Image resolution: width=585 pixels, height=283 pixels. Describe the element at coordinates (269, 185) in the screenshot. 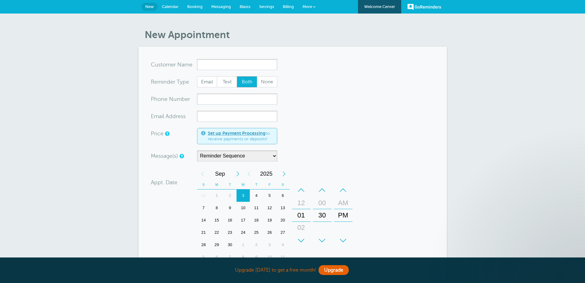

I see `th: F` at that location.